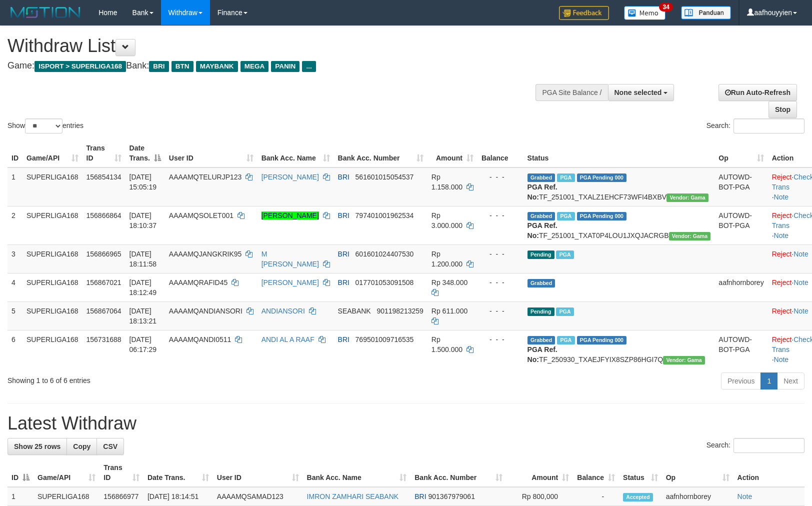 The width and height of the screenshot is (812, 506). What do you see at coordinates (104, 311) in the screenshot?
I see `span: 156867064` at bounding box center [104, 311].